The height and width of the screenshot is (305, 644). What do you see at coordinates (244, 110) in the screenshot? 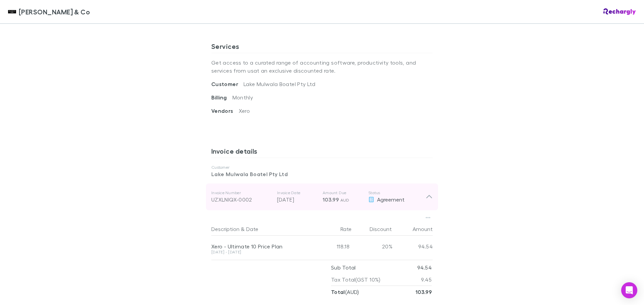
I see `span: Xero` at bounding box center [244, 110].